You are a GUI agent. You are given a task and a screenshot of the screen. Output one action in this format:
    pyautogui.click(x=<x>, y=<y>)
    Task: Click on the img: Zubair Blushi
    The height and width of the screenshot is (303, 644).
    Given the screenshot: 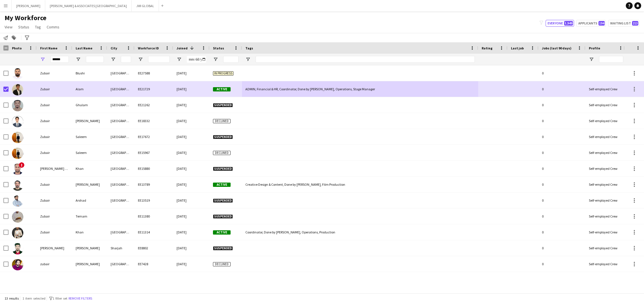 What is the action you would take?
    pyautogui.click(x=18, y=74)
    